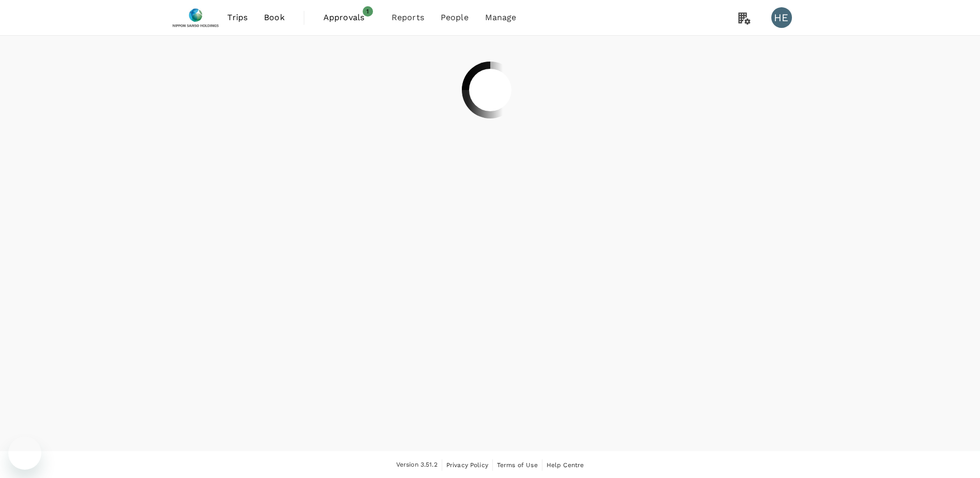 The image size is (980, 478). I want to click on a: Privacy Policy, so click(467, 465).